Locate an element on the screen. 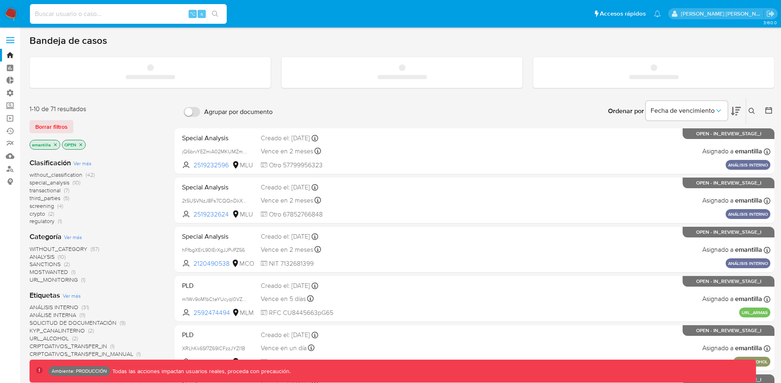  p: elkin.mantilla@mercadolibre.com.co is located at coordinates (723, 14).